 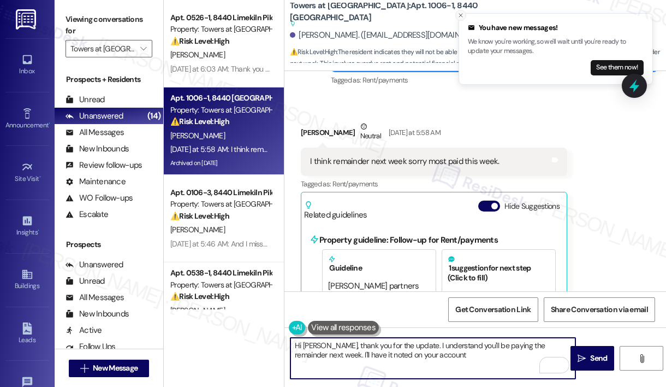 I want to click on a: Insights •, so click(x=27, y=226).